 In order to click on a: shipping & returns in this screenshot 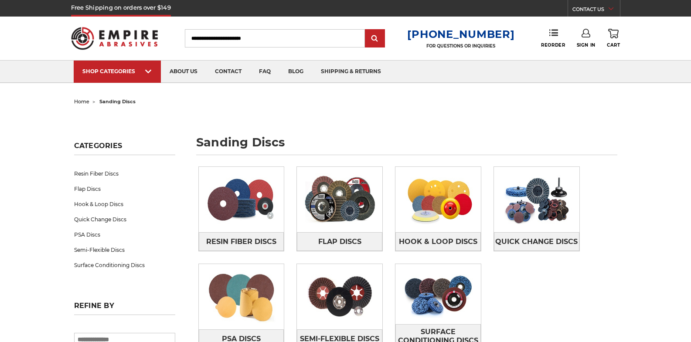, I will do `click(351, 71)`.